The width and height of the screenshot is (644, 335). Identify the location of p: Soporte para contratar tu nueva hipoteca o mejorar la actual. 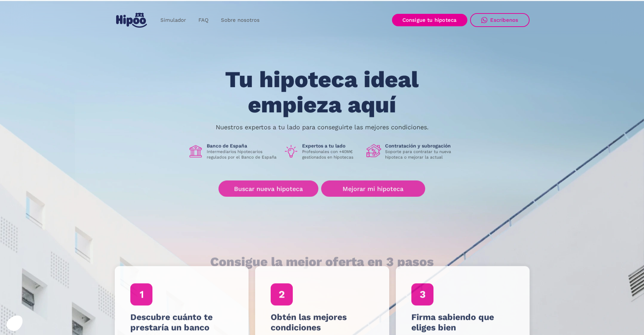
(421, 154).